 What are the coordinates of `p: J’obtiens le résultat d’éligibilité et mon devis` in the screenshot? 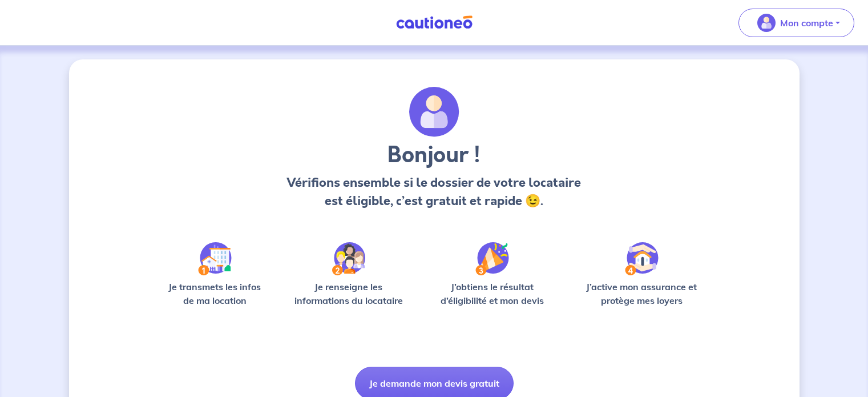 It's located at (492, 294).